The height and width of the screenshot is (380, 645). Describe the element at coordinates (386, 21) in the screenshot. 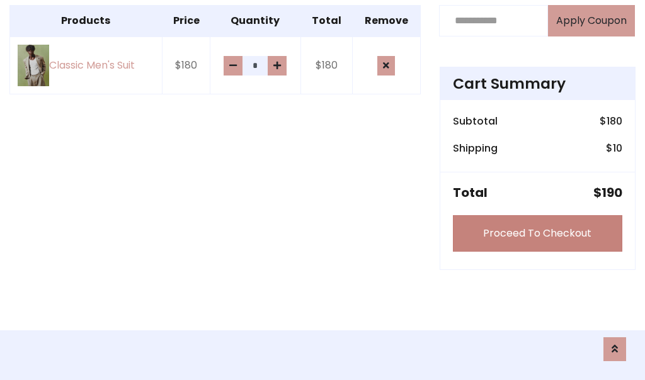

I see `th: Remove` at that location.